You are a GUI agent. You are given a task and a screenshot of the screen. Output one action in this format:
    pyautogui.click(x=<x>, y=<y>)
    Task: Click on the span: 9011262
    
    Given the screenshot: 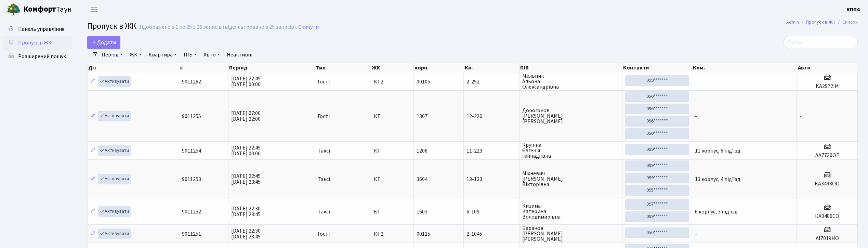 What is the action you would take?
    pyautogui.click(x=192, y=81)
    